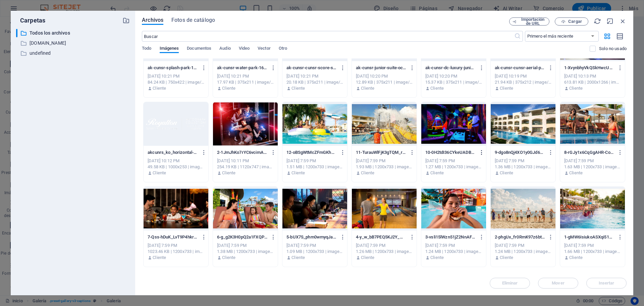 This screenshot has width=644, height=306. Describe the element at coordinates (453, 82) in the screenshot. I see `div: 15.37 KB | 375x211 | image/jpeg` at that location.